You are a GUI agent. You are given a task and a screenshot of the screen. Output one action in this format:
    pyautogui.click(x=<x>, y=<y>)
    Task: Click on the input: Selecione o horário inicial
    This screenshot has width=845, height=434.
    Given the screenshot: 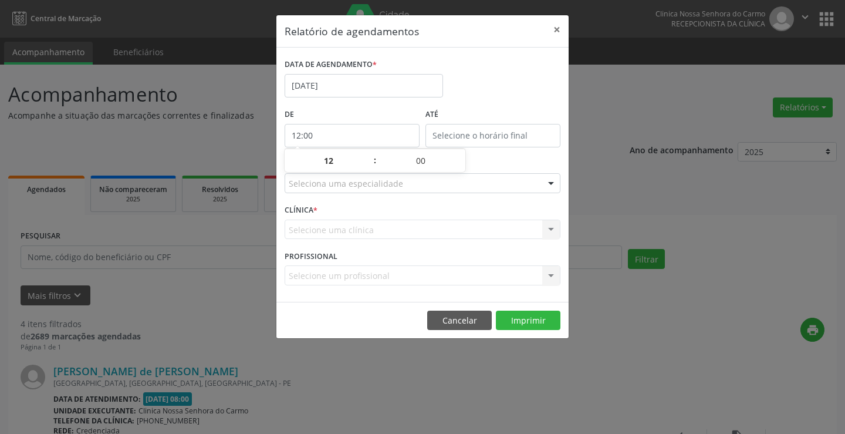 What is the action you would take?
    pyautogui.click(x=352, y=136)
    